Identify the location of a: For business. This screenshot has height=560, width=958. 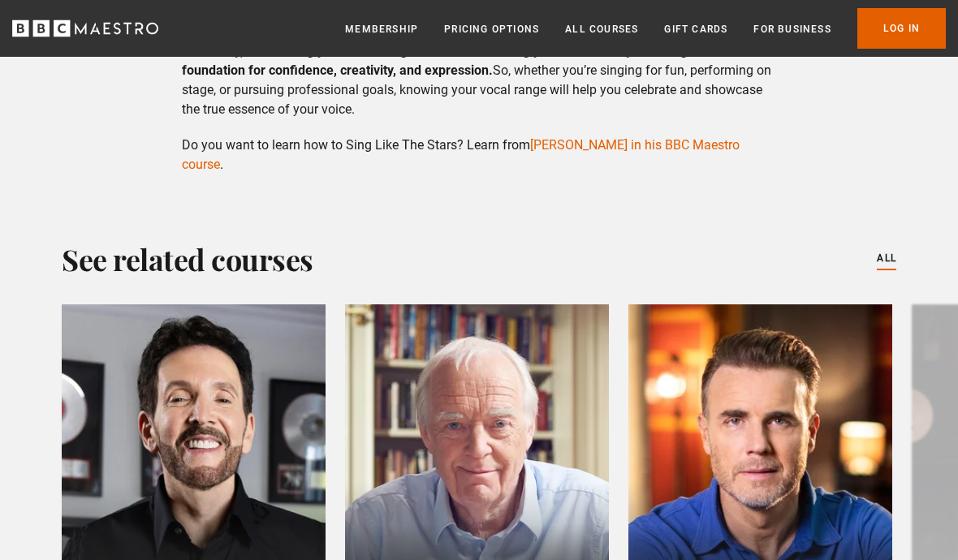
(792, 29).